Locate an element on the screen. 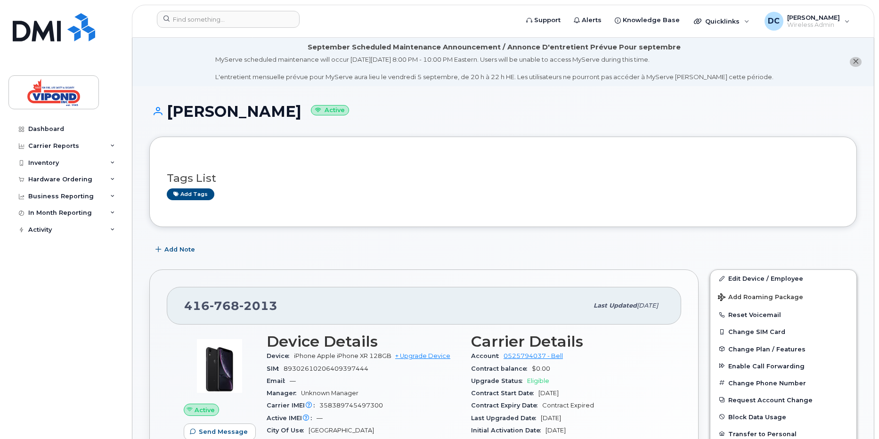 This screenshot has width=879, height=439. button: Change Phone Number is located at coordinates (783, 383).